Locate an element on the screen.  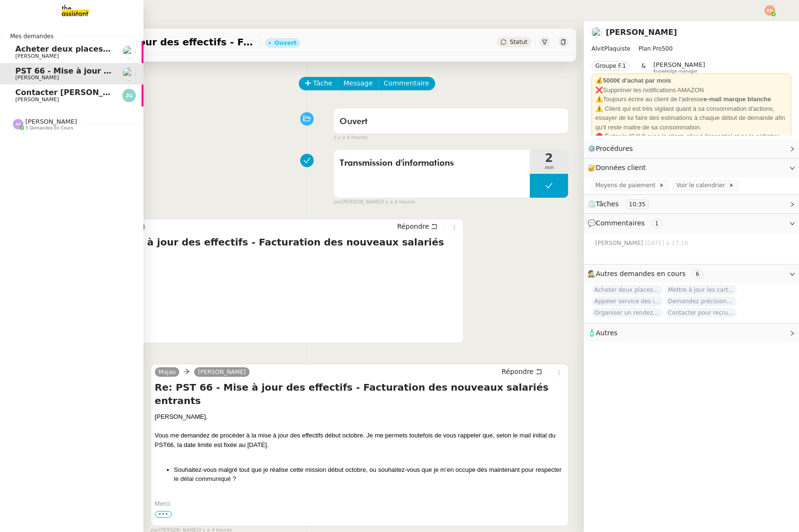
div: Merci. is located at coordinates (359, 504).